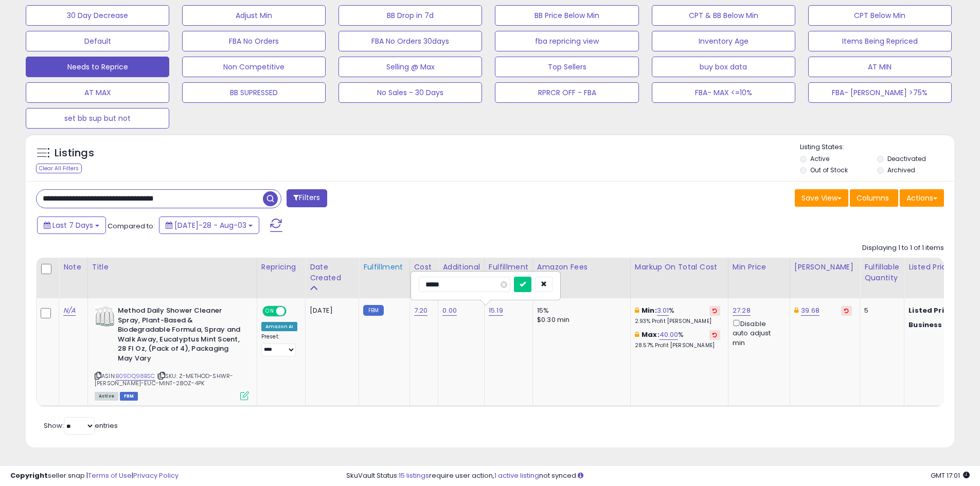 The height and width of the screenshot is (486, 980). What do you see at coordinates (254, 41) in the screenshot?
I see `button: FBA No Orders` at bounding box center [254, 41].